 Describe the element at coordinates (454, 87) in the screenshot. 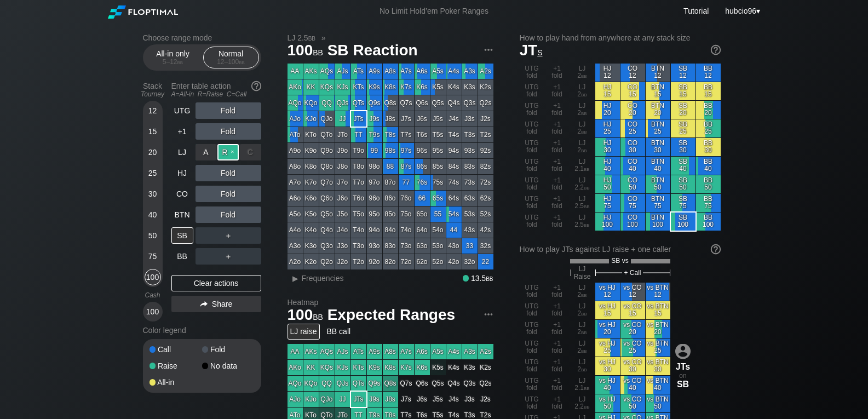

I see `div: K4s` at that location.